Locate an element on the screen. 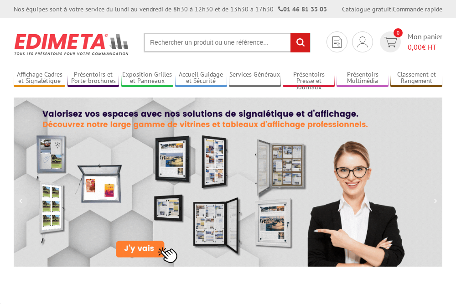  a: Présentoirs Presse et Journaux is located at coordinates (309, 78).